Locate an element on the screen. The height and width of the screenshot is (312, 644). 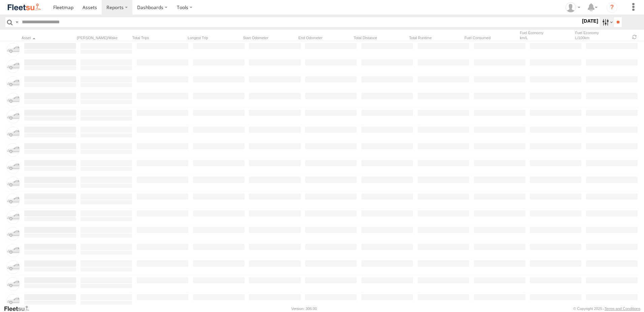
div: Mussab Ali is located at coordinates (573, 8).